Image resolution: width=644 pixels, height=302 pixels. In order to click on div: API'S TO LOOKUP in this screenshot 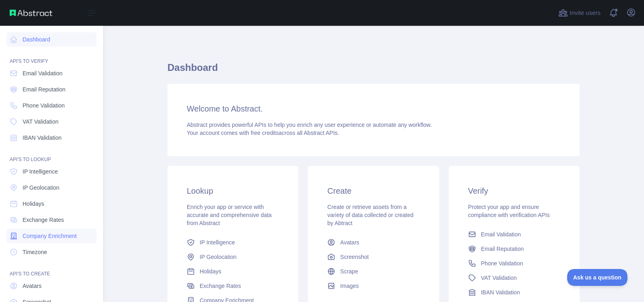, I will do `click(51, 155)`.